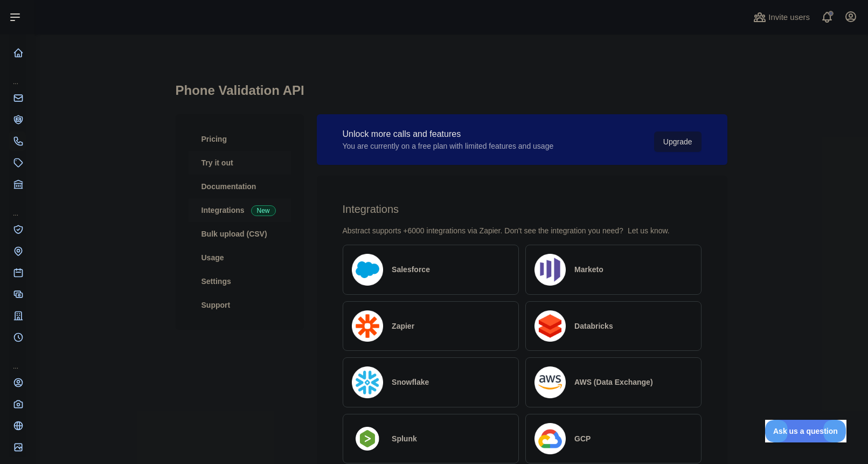  What do you see at coordinates (404, 438) in the screenshot?
I see `h2: Splunk` at bounding box center [404, 438].